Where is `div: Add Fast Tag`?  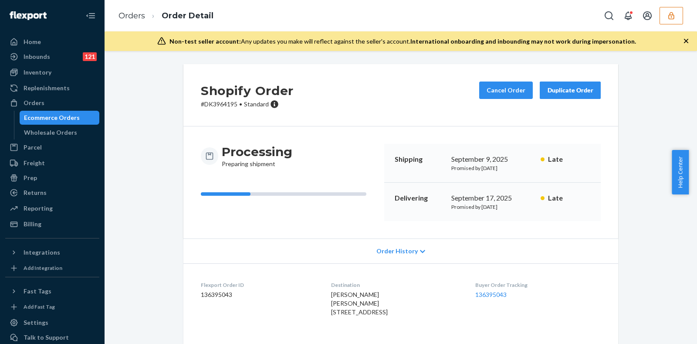
div: Add Fast Tag is located at coordinates (39, 306).